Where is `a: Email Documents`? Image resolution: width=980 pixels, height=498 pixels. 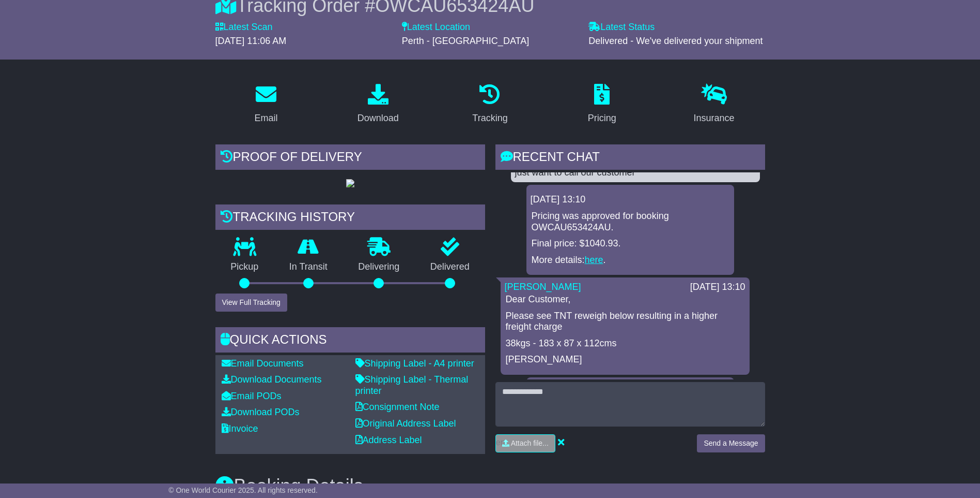 a: Email Documents is located at coordinates (263, 363).